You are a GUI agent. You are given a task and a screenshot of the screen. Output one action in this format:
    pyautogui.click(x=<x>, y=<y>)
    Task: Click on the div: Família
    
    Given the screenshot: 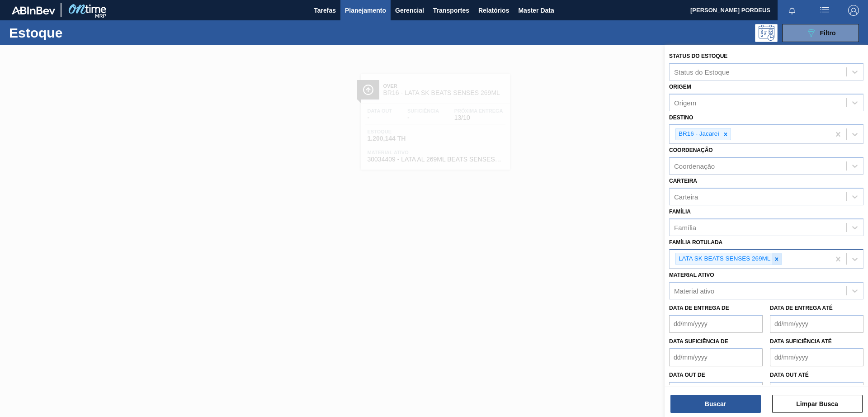 What is the action you would take?
    pyautogui.click(x=685, y=227)
    